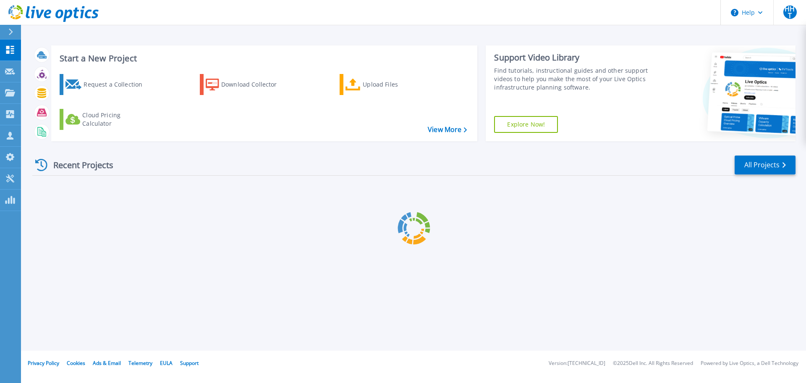 The width and height of the screenshot is (806, 383). Describe the element at coordinates (791, 12) in the screenshot. I see `span: HHT` at that location.